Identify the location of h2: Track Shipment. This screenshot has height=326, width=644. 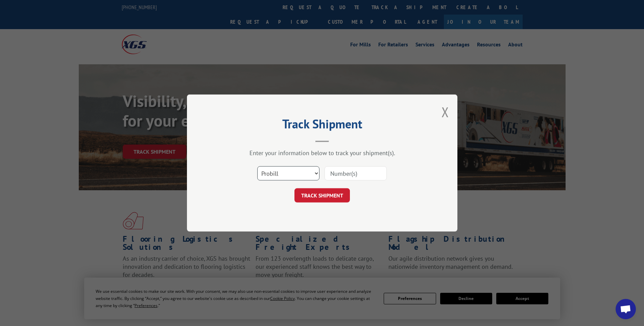
(322, 126).